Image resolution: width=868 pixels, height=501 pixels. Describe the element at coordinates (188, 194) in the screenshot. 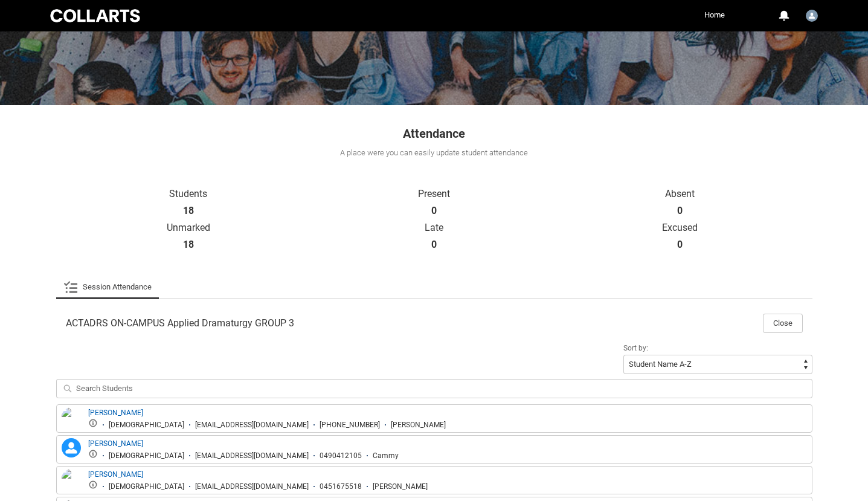

I see `p: Students` at that location.